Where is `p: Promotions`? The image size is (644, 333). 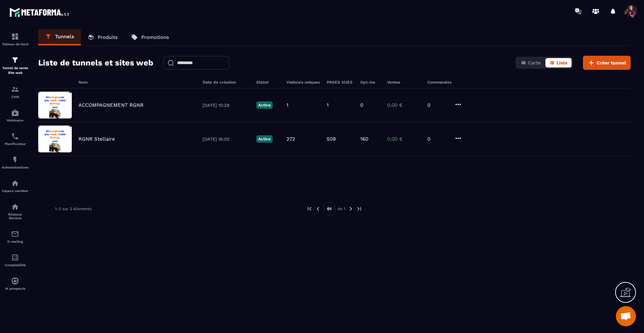 p: Promotions is located at coordinates (155, 37).